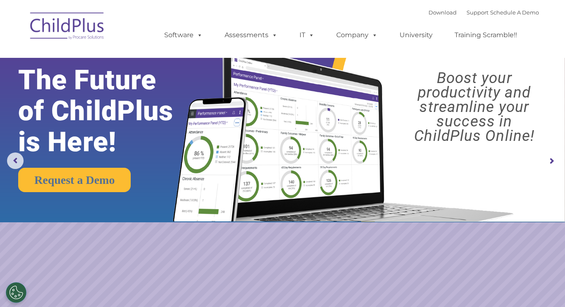 This screenshot has height=307, width=565. Describe the element at coordinates (474, 107) in the screenshot. I see `rs-layer: Boost your productivity and streamline your success in ChildPlus Online!` at that location.